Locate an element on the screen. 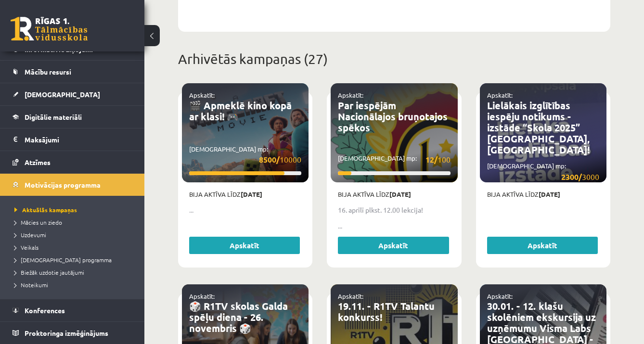 The image size is (644, 344). strong: 12/ is located at coordinates (432, 159).